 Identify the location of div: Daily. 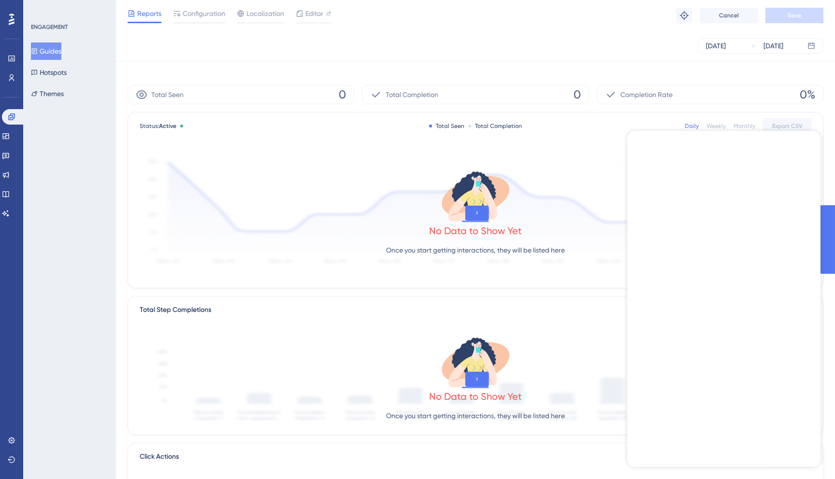
(691, 126).